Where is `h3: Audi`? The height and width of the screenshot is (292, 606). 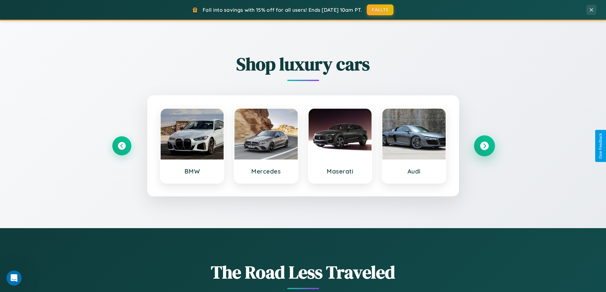 h3: Audi is located at coordinates (414, 171).